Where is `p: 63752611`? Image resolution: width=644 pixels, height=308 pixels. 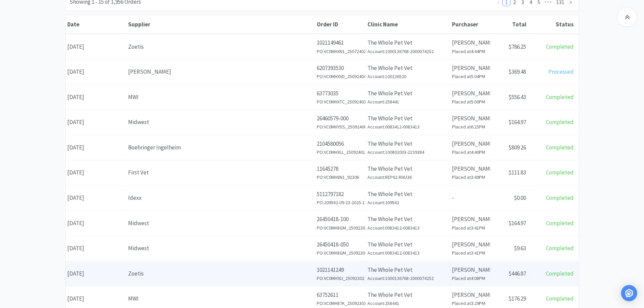
p: 63752611 is located at coordinates (340, 294).